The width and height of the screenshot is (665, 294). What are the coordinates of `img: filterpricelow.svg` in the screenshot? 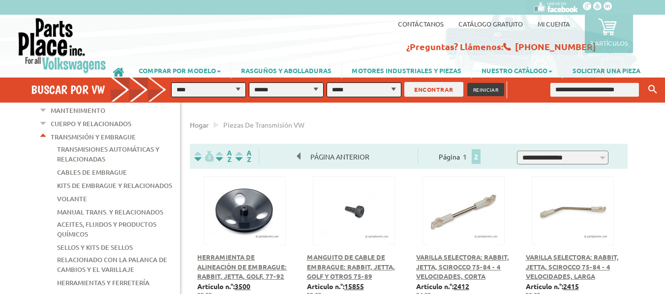 It's located at (204, 156).